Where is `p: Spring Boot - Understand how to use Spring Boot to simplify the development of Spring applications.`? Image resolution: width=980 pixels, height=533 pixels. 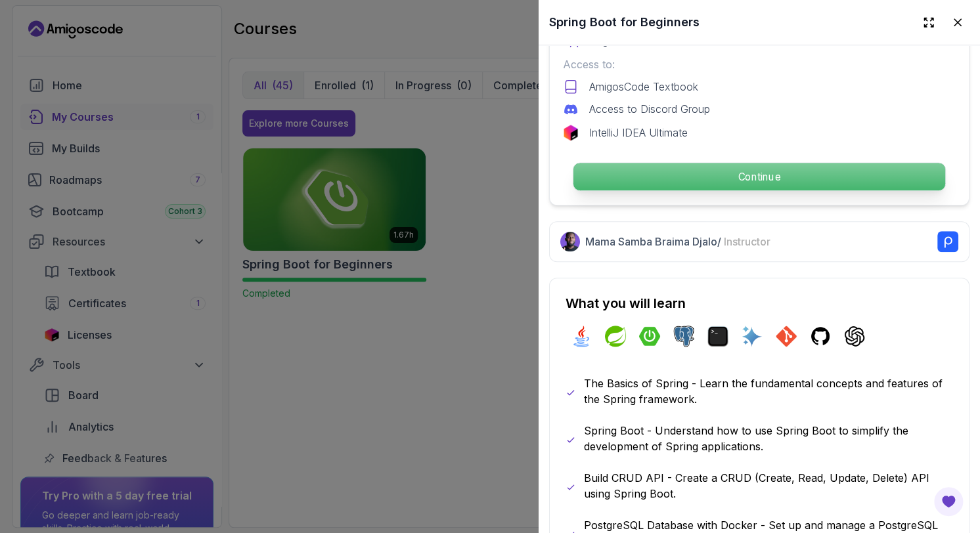
p: Spring Boot - Understand how to use Spring Boot to simplify the development of Spring applications. is located at coordinates (768, 438).